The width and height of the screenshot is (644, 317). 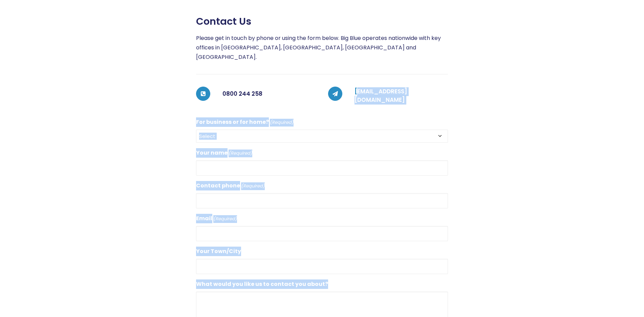 What do you see at coordinates (269, 94) in the screenshot?
I see `h5: 0800 244 258` at bounding box center [269, 94].